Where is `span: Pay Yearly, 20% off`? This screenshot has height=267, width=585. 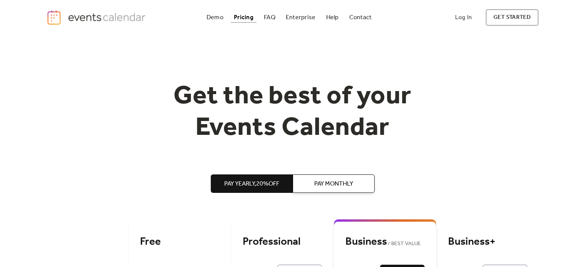 span: Pay Yearly, 20% off is located at coordinates (251, 184).